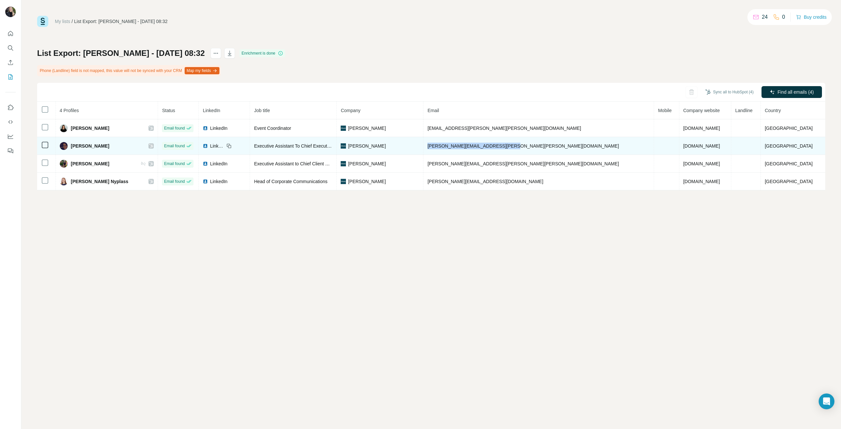  Describe the element at coordinates (826, 401) in the screenshot. I see `div: Open Intercom Messenger` at that location.